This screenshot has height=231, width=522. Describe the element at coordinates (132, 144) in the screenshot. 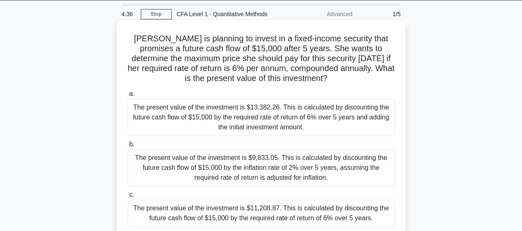

I see `span: b.` at that location.